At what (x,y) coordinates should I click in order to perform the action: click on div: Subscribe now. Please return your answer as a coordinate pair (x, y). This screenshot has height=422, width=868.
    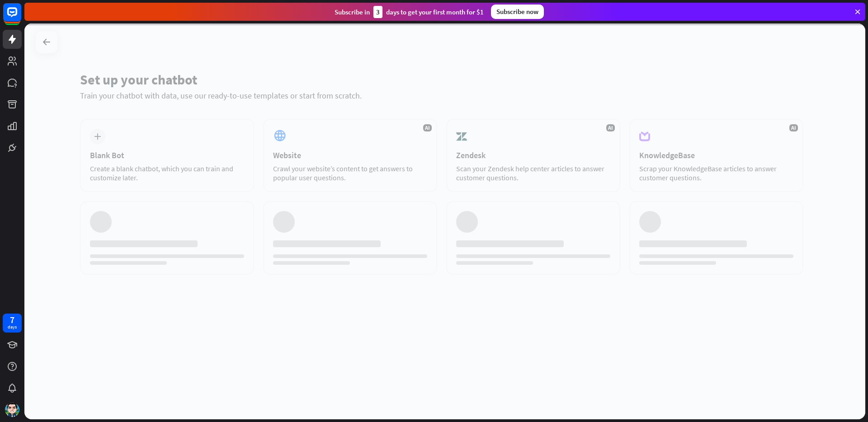
    Looking at the image, I should click on (517, 12).